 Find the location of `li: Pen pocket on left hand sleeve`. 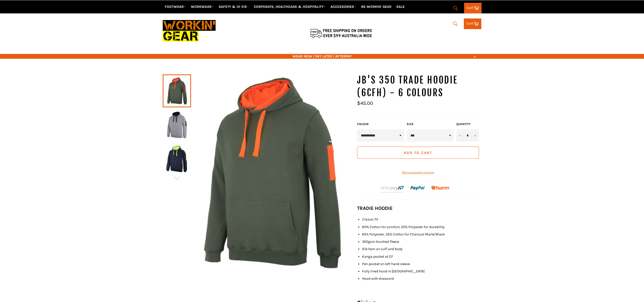

li: Pen pocket on left hand sleeve is located at coordinates (422, 264).